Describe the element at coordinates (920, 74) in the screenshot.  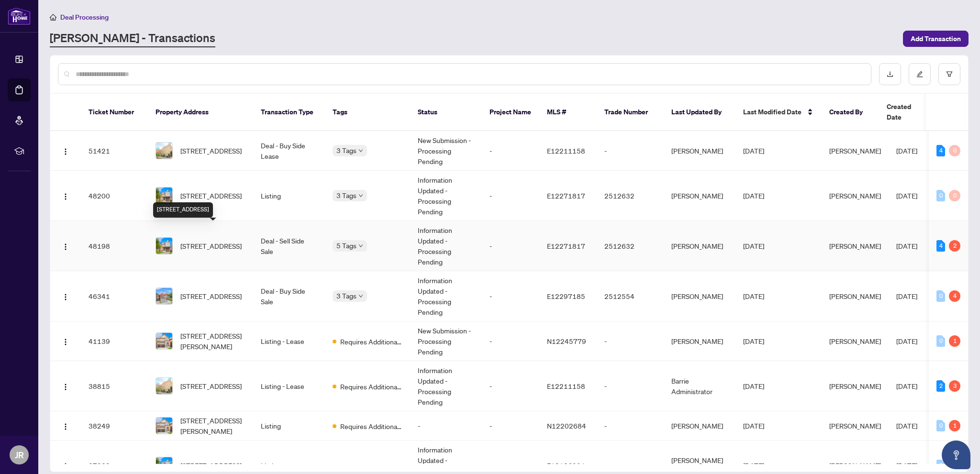
I see `button: edit` at that location.